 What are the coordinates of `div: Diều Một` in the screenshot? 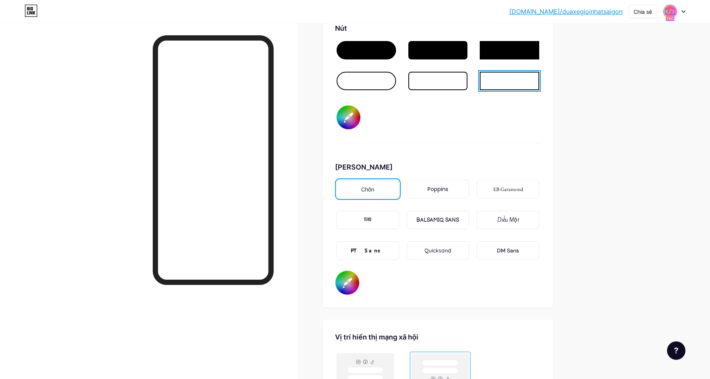 It's located at (508, 220).